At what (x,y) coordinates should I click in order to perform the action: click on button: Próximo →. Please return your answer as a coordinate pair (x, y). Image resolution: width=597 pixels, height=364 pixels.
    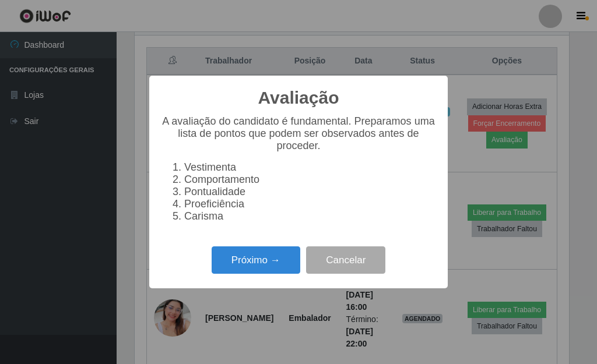
    Looking at the image, I should click on (256, 260).